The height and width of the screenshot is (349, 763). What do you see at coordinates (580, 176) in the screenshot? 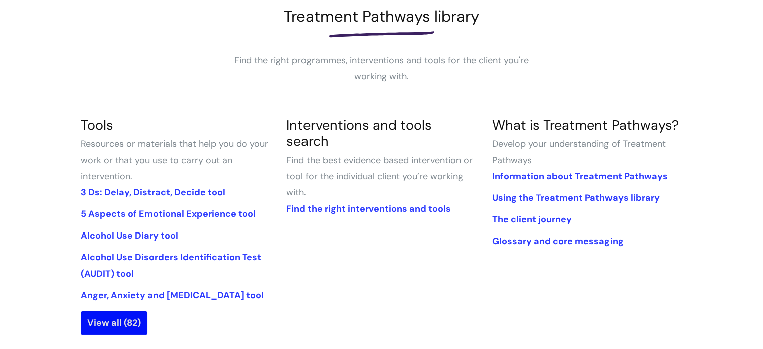
I see `a: Information about Treatment Pathways` at bounding box center [580, 176].